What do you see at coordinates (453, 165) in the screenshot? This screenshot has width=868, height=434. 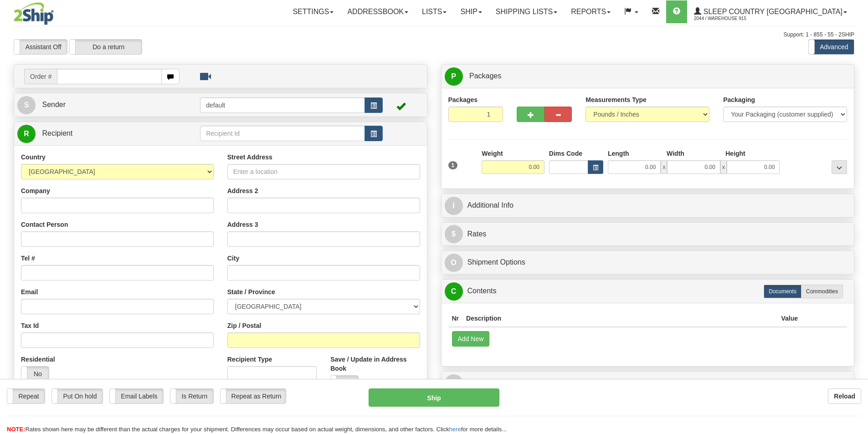 I see `span: 1` at bounding box center [453, 165].